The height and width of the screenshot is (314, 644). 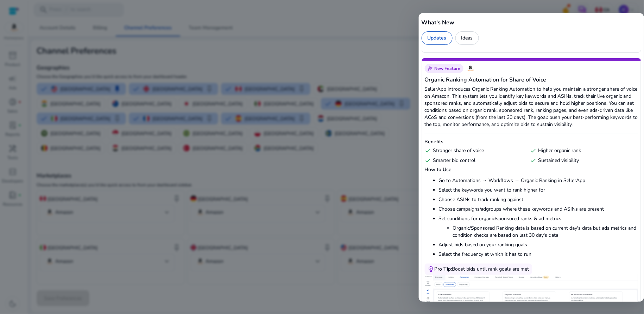 I want to click on div: Updates, so click(x=437, y=38).